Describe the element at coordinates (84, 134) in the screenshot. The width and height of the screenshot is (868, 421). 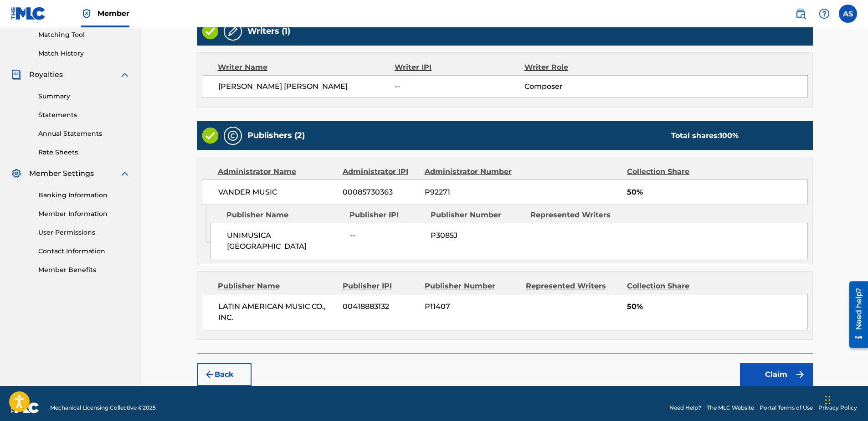
I see `a: Annual Statements` at that location.